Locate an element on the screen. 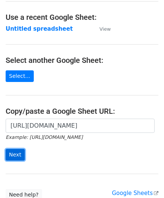 Image resolution: width=164 pixels, height=198 pixels. input: Next is located at coordinates (15, 155).